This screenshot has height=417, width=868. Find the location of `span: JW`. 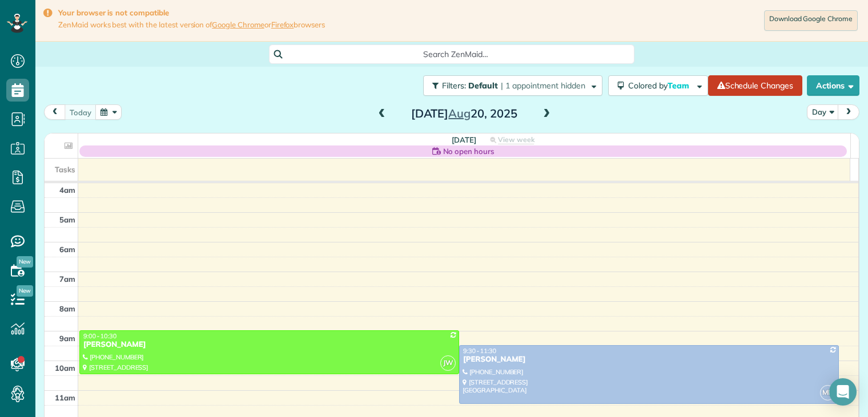

span: JW is located at coordinates (448, 363).